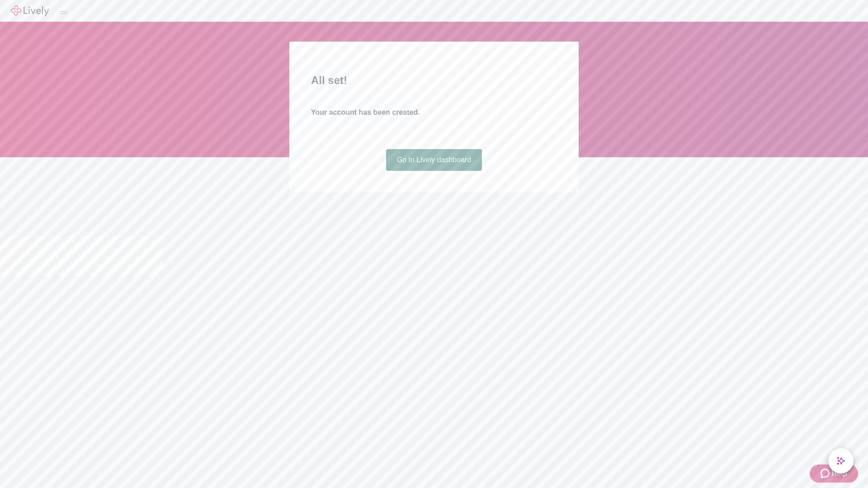 The height and width of the screenshot is (488, 868). What do you see at coordinates (839, 474) in the screenshot?
I see `span: Help` at bounding box center [839, 474].